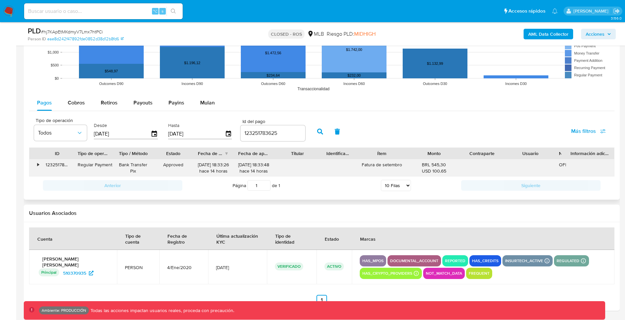 The width and height of the screenshot is (625, 320). What do you see at coordinates (64, 310) in the screenshot?
I see `p: Ambiente: PRODUCCIÓN` at bounding box center [64, 310].